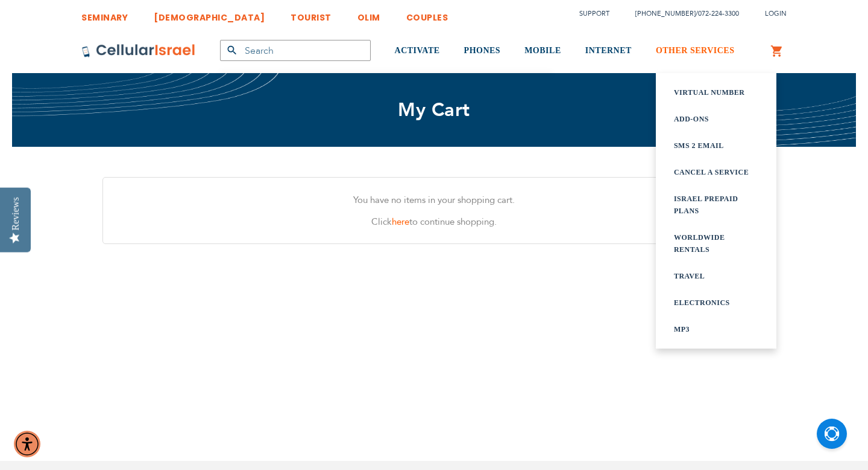  I want to click on a: Support, so click(595, 13).